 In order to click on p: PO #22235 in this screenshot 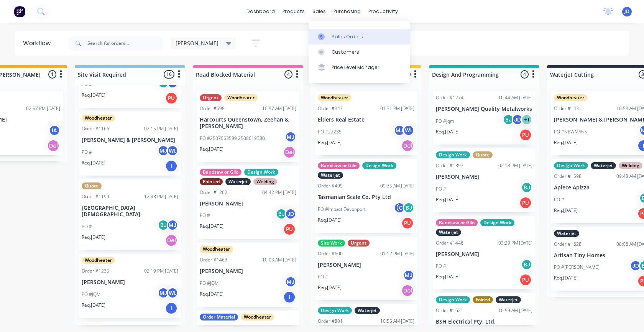, I will do `click(330, 132)`.